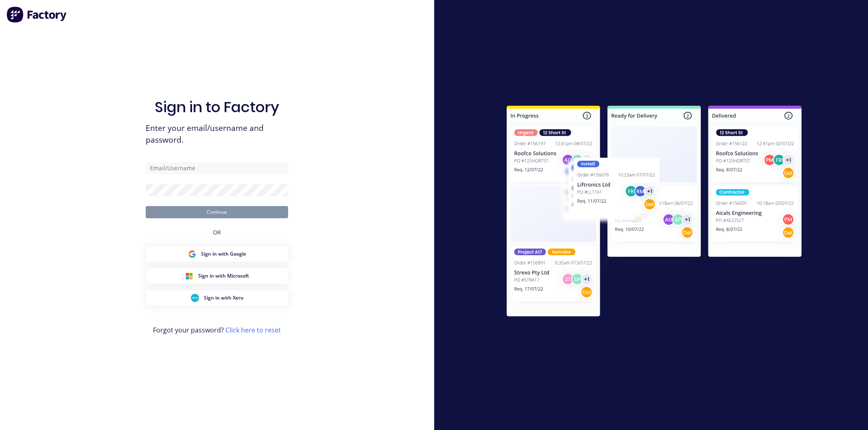  I want to click on input: Email/Username, so click(217, 168).